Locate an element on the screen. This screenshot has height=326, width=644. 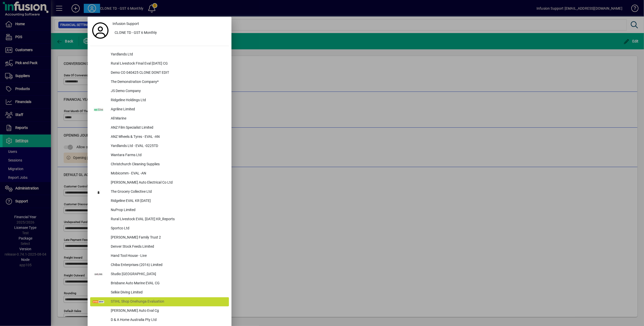
div: CLONE TD - GST 6 Monthly is located at coordinates (169, 33).